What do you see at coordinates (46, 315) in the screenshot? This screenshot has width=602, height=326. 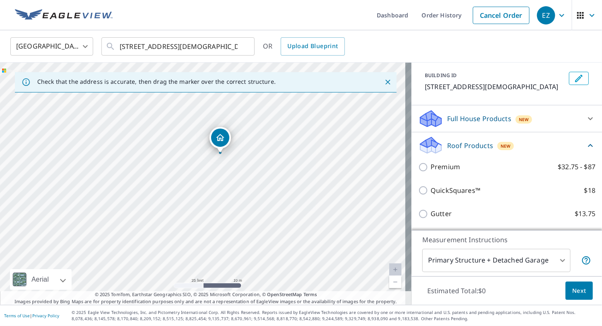 I see `a: Privacy Policy` at bounding box center [46, 315].